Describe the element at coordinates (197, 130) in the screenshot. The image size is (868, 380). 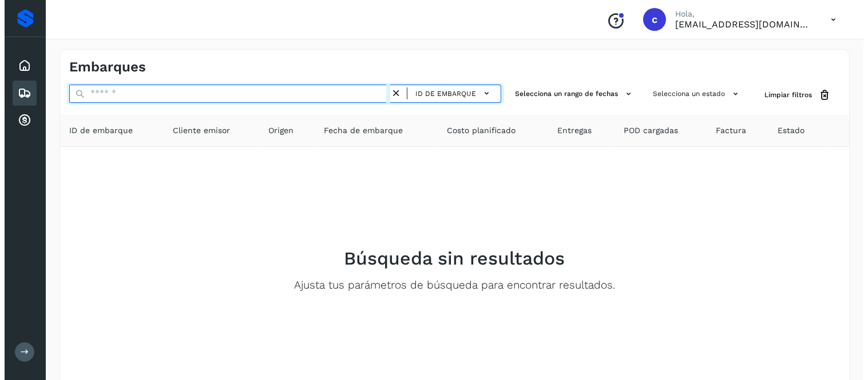
I see `span: Cliente emisor` at that location.